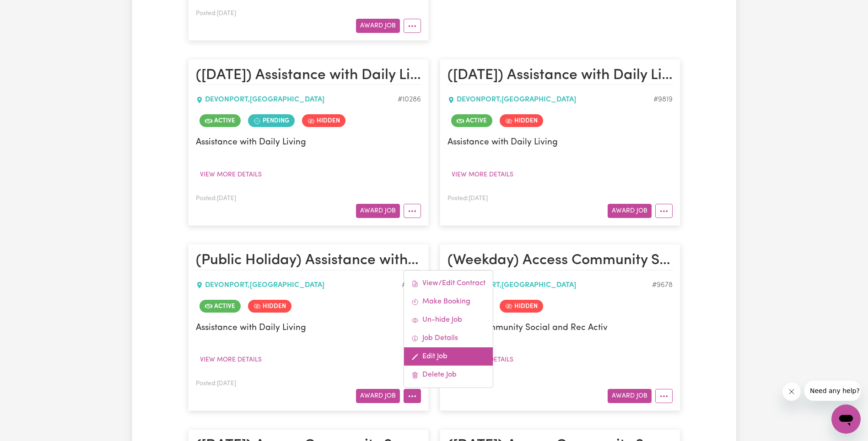 Image resolution: width=868 pixels, height=441 pixels. What do you see at coordinates (30, 10) in the screenshot?
I see `span: Need any help?` at bounding box center [30, 10].